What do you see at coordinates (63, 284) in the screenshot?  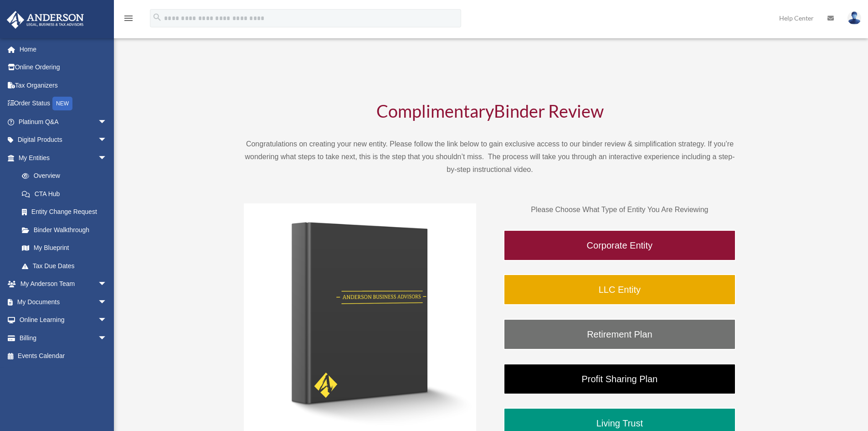 I see `a: My Anderson Teamarrow_drop_down` at bounding box center [63, 284].